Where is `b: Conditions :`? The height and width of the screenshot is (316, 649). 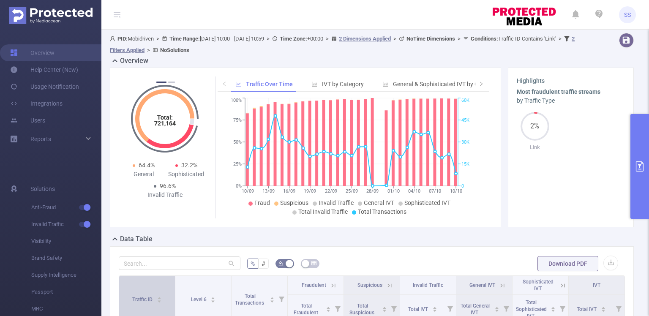
b: Conditions : is located at coordinates (484, 38).